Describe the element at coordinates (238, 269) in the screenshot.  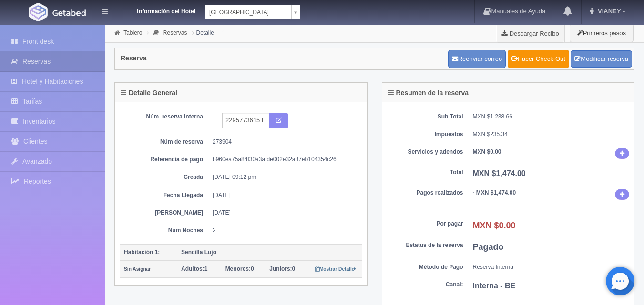
I see `strong: Menores:` at that location.